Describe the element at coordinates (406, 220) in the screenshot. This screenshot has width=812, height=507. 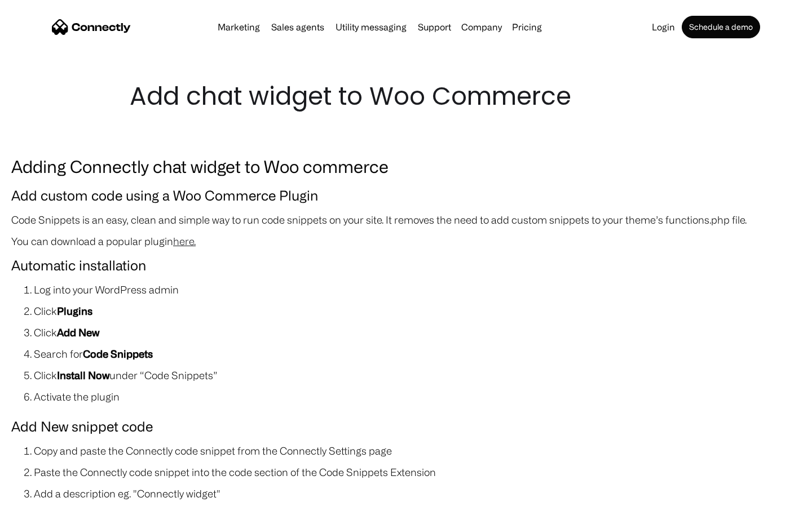
I see `p: Code Snippets is an easy, clean and simple way to run code snippets on your site. It removes the ...` at that location.